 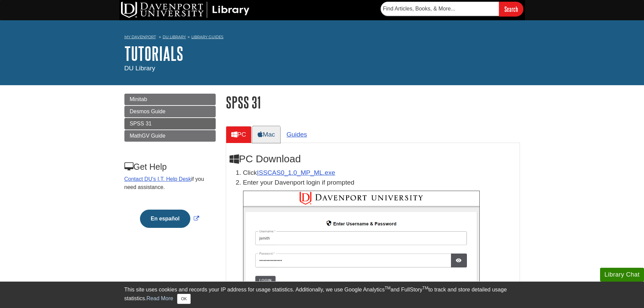 What do you see at coordinates (154, 53) in the screenshot?
I see `a: Tutorials` at bounding box center [154, 53].